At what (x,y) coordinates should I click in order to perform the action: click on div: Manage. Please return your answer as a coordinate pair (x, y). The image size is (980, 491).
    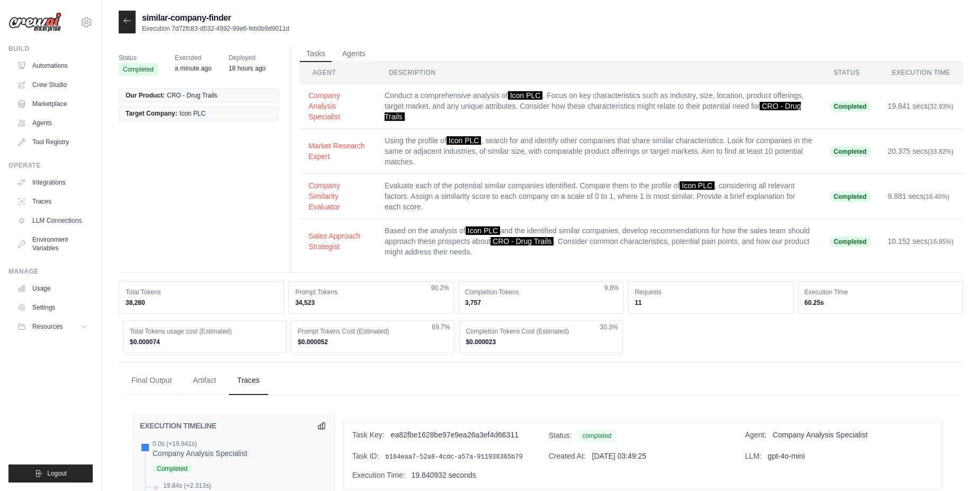
    Looking at the image, I should click on (50, 272).